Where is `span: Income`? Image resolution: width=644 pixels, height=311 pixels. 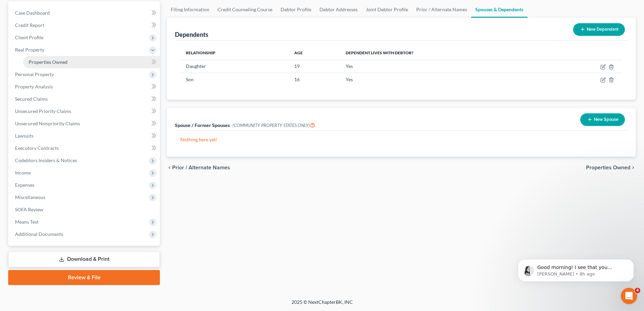
span: Income is located at coordinates (23, 172).